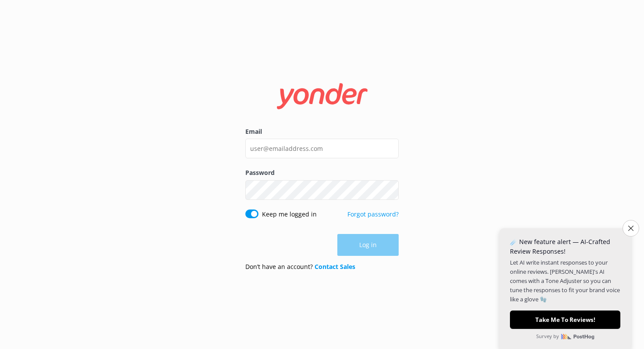 This screenshot has height=349, width=644. I want to click on button: Show password, so click(390, 189).